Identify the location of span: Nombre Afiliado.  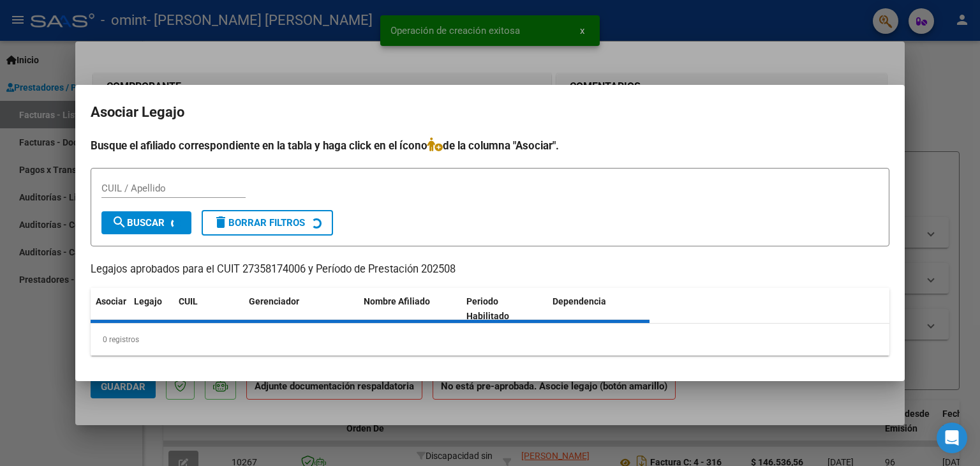
(397, 302).